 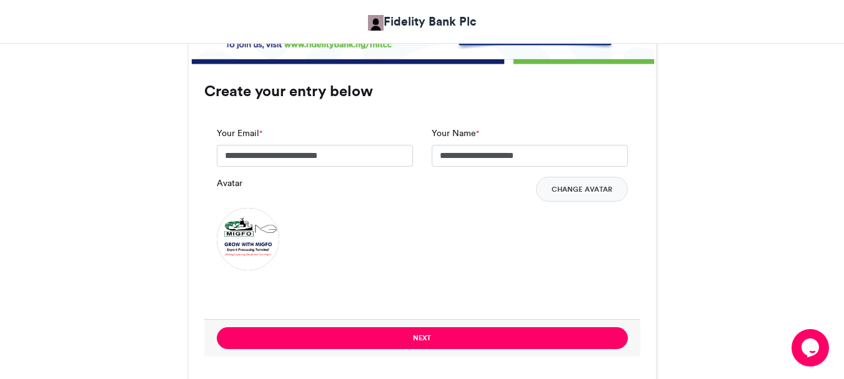 What do you see at coordinates (248, 239) in the screenshot?
I see `img: 1757342879.693-b2dcae4267c1926e4edbba7f5065fdc4d8f11412.png` at bounding box center [248, 239].